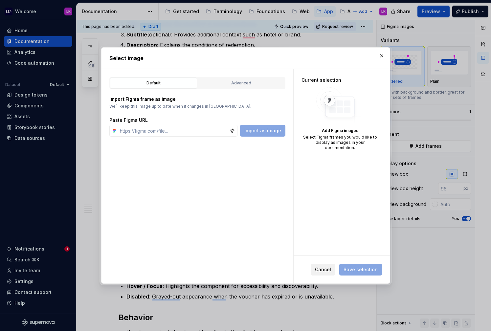 The height and width of the screenshot is (331, 491). I want to click on span: Cancel, so click(323, 270).